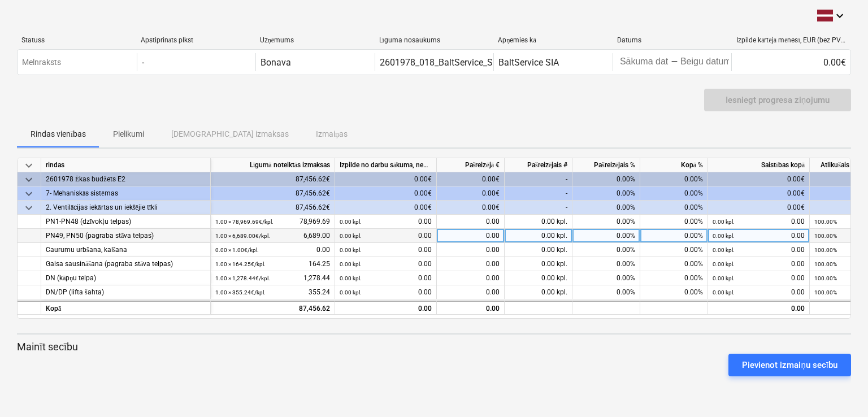 This screenshot has width=868, height=417. Describe the element at coordinates (275, 62) in the screenshot. I see `div: Bonava` at that location.